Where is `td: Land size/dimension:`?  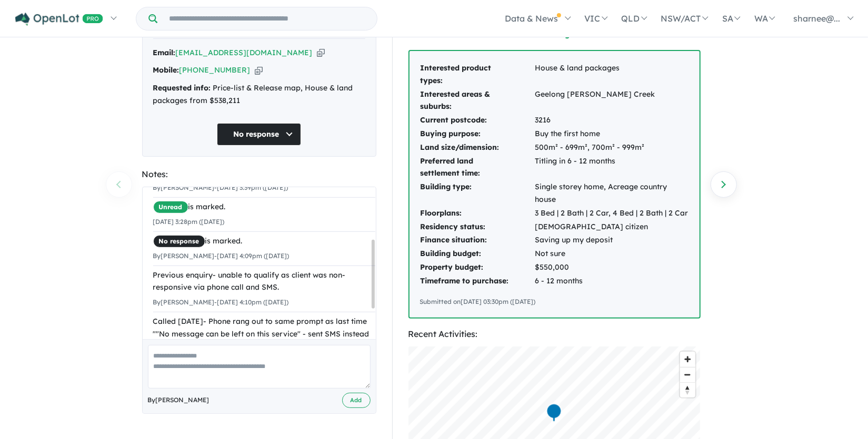 td: Land size/dimension: is located at coordinates (478, 148).